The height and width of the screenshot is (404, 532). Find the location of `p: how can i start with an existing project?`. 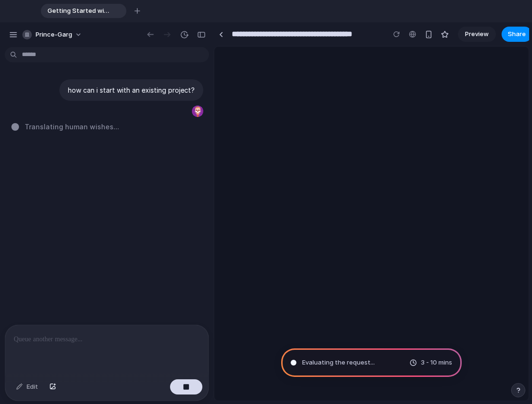

p: how can i start with an existing project? is located at coordinates (131, 90).